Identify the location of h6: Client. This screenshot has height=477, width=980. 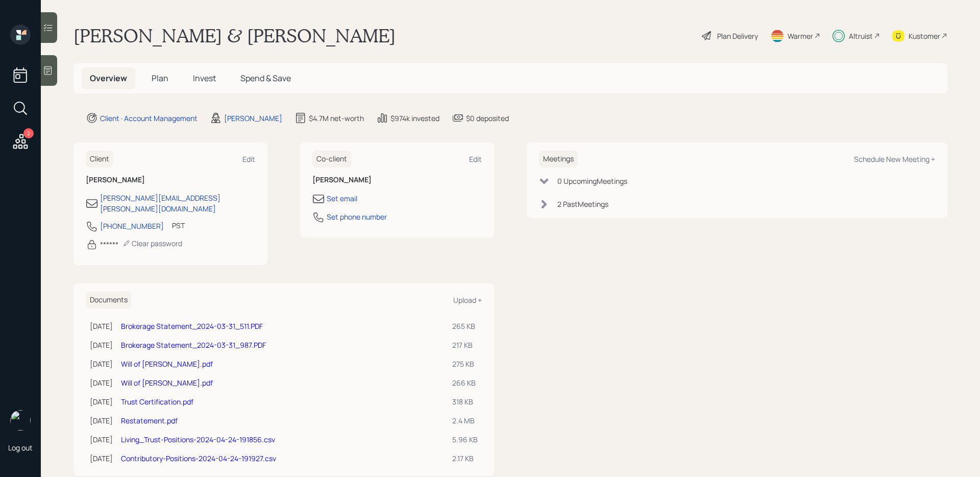
(100, 159).